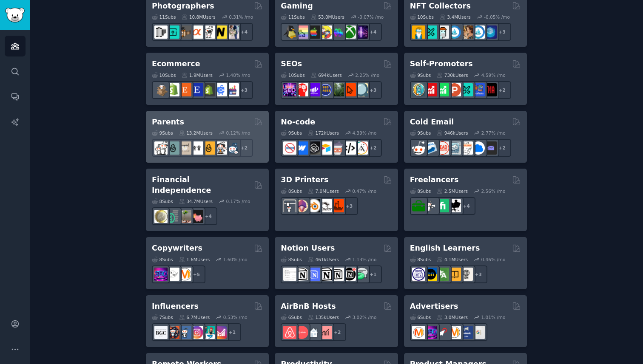  I want to click on img: 3Dmodeling, so click(302, 205).